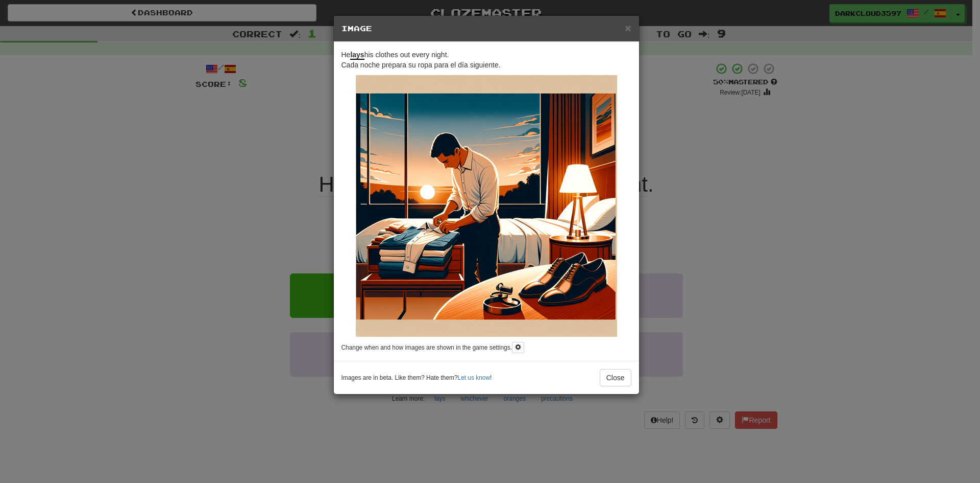 This screenshot has height=483, width=980. I want to click on p: Cada noche prepara su ropa para el día siguiente., so click(487, 60).